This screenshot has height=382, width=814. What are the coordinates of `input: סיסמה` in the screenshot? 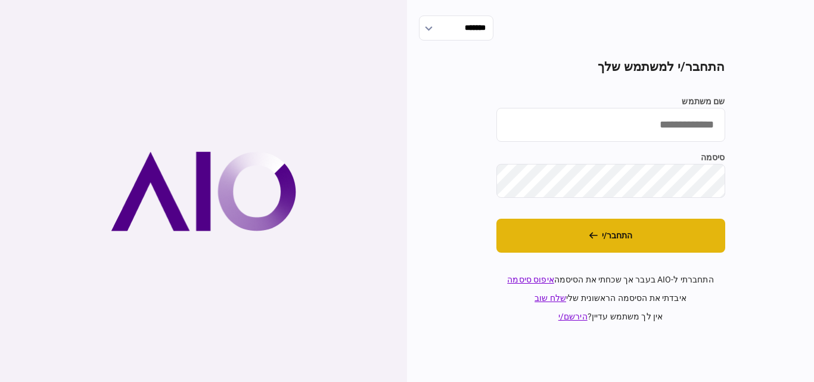 It's located at (611, 180).